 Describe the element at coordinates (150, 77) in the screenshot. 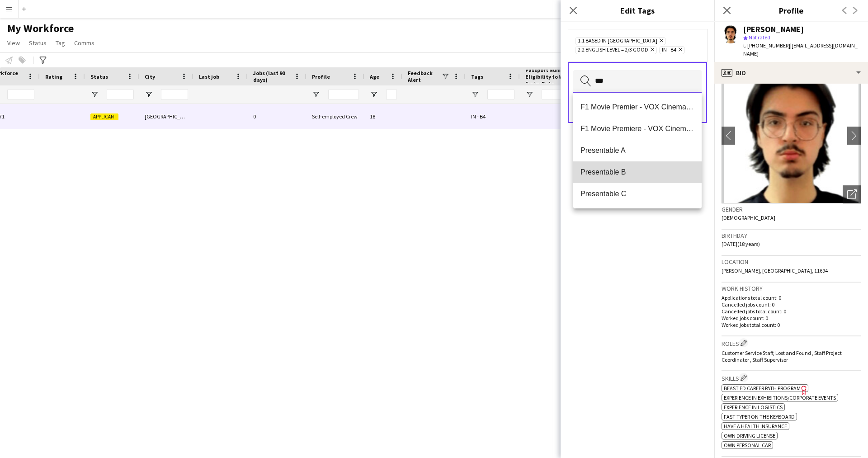

I see `span: City` at that location.